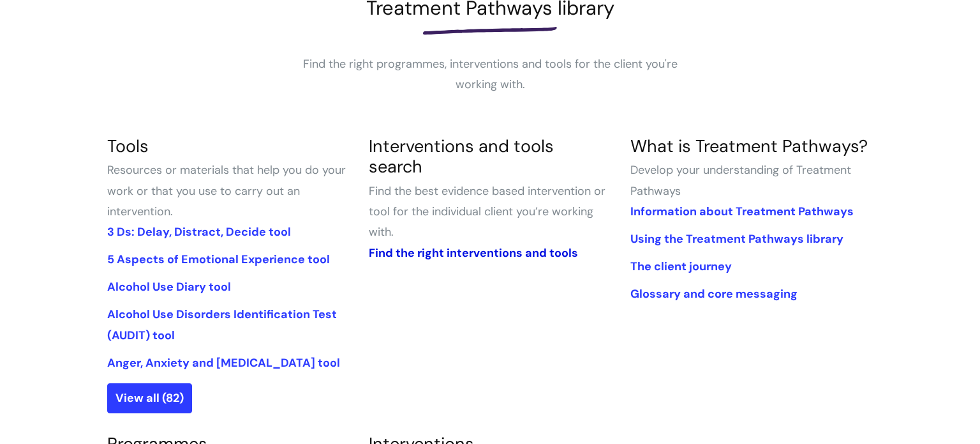  What do you see at coordinates (487, 211) in the screenshot?
I see `span: Find the best evidence based intervention or tool for the individual client you’re working with.` at bounding box center [487, 211].